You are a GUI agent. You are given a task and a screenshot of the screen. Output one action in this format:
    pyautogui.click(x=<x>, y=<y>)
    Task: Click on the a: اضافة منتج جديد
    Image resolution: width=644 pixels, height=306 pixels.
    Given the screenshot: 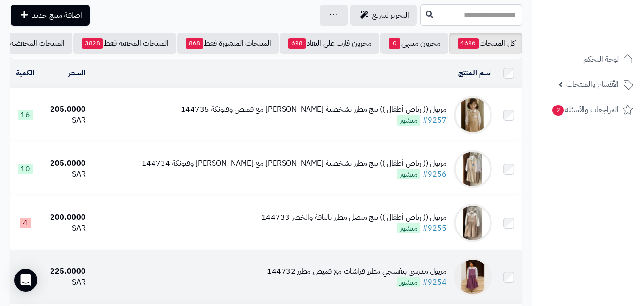 What is the action you would take?
    pyautogui.click(x=50, y=15)
    